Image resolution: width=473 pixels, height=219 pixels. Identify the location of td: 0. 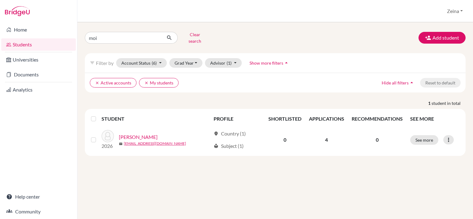
(285, 140).